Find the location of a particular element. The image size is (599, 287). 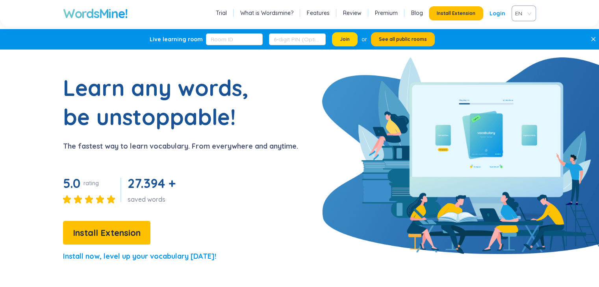

span: VIE is located at coordinates (522, 13).